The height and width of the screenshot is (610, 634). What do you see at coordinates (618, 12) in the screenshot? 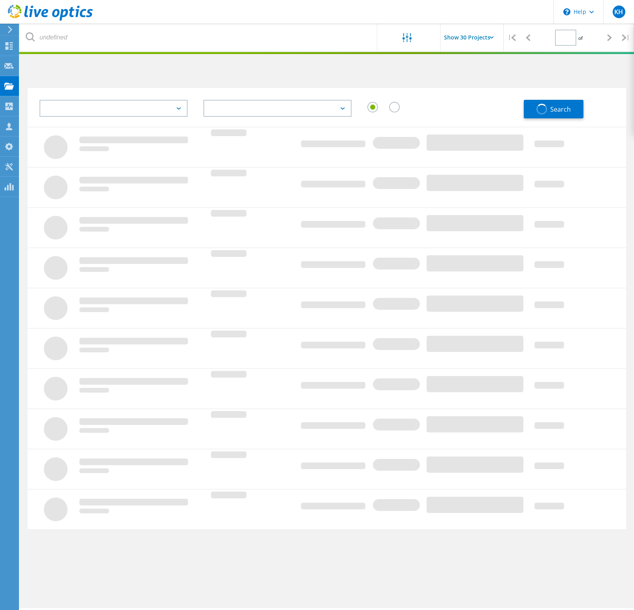
I see `span: KH` at bounding box center [618, 12].